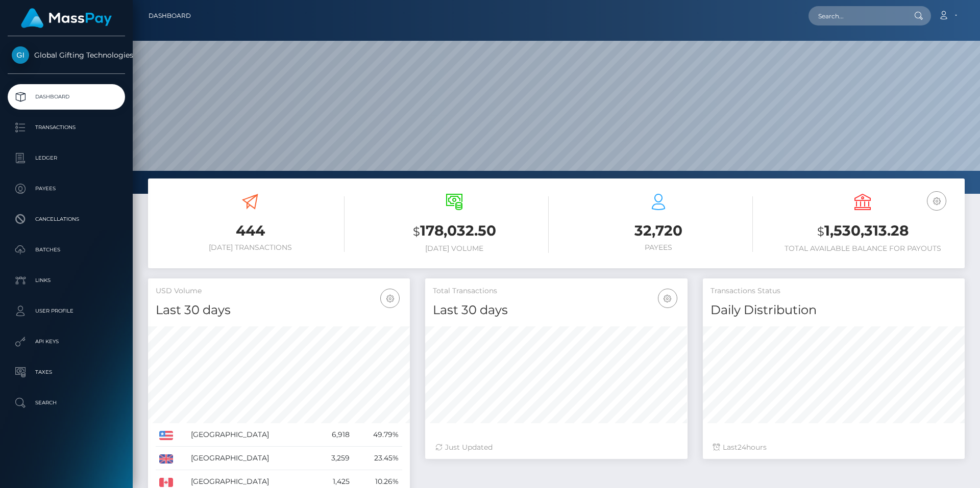 The height and width of the screenshot is (488, 980). Describe the element at coordinates (66, 128) in the screenshot. I see `a: Transactions` at that location.